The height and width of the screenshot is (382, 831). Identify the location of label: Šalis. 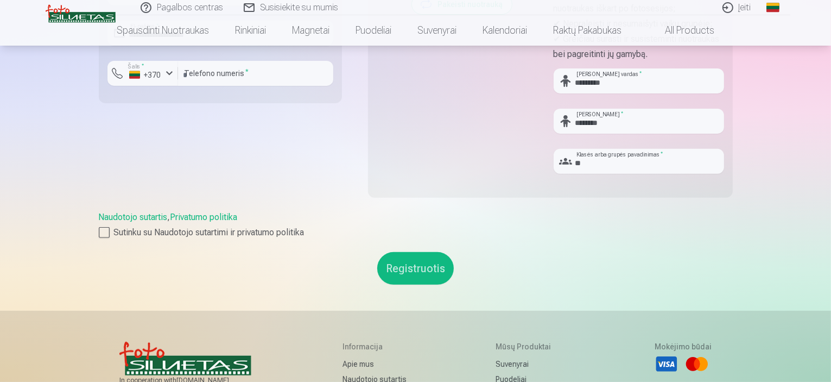
(136, 66).